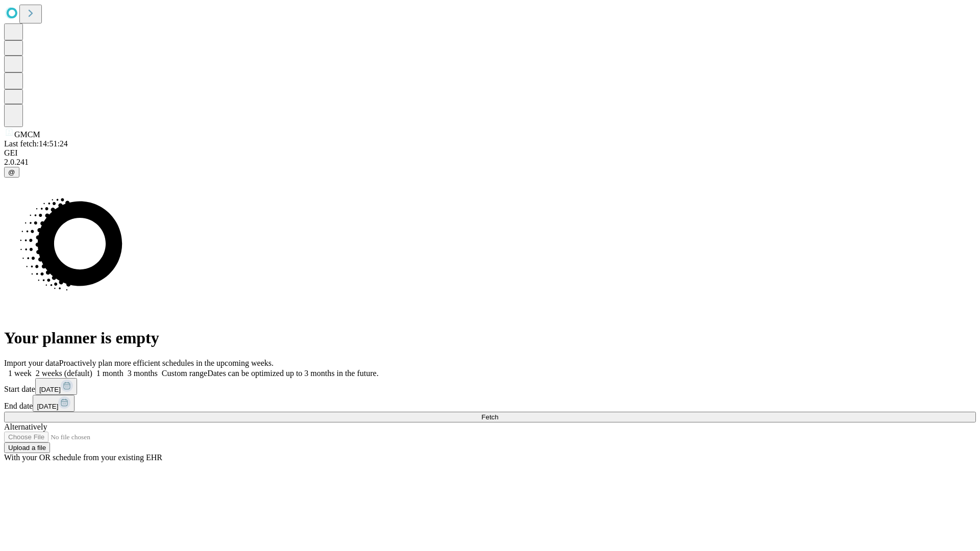 Image resolution: width=980 pixels, height=551 pixels. Describe the element at coordinates (110, 373) in the screenshot. I see `span: 1 month` at that location.